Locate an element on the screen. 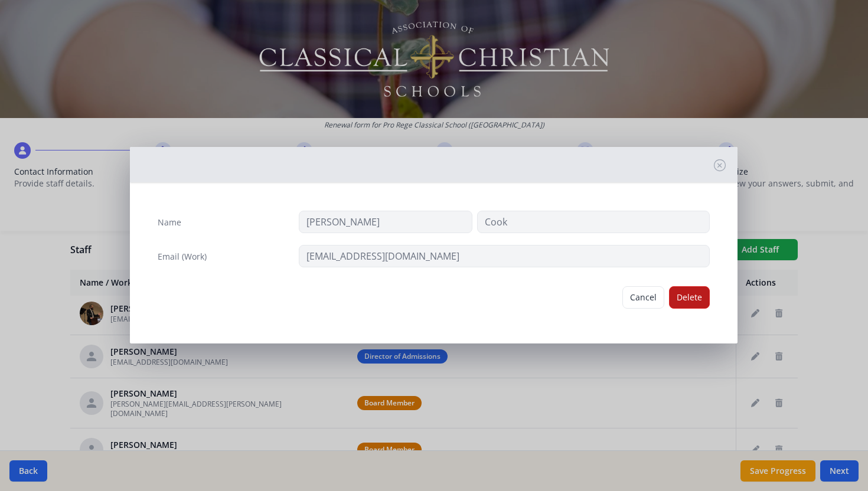  button: Cancel is located at coordinates (643, 297).